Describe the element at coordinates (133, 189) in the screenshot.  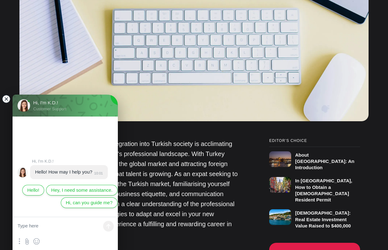
I see `p: A significant factor in expats' integration into Turkish society is acclimating to and thriving w...` at that location.